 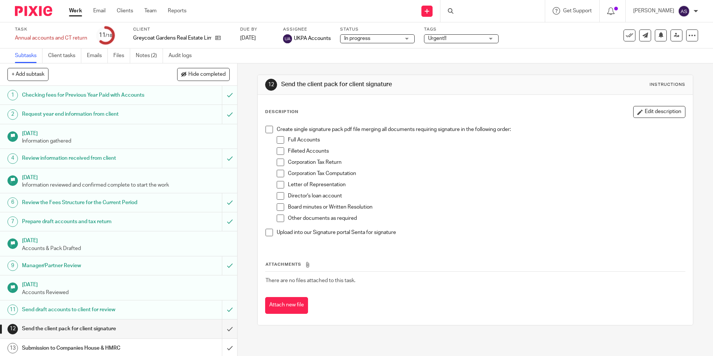 What do you see at coordinates (13, 95) in the screenshot?
I see `div: 1` at bounding box center [13, 95].